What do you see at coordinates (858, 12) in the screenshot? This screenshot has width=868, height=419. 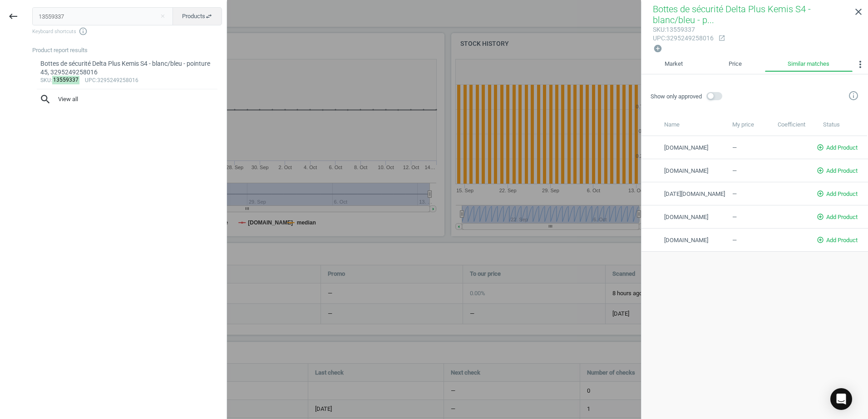 I see `i: close` at bounding box center [858, 12].